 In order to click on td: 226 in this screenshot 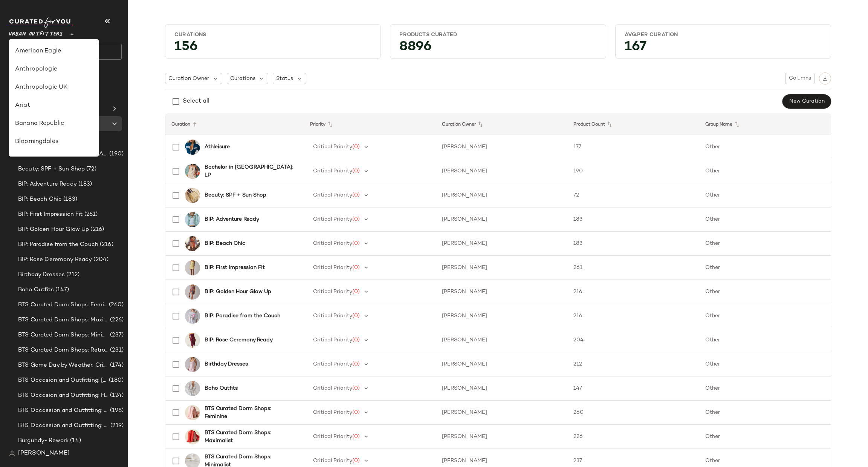, I will do `click(633, 437)`.